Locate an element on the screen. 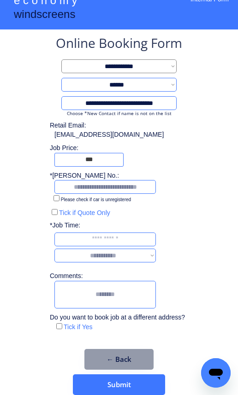 The width and height of the screenshot is (238, 395). div: Comments: is located at coordinates (68, 277).